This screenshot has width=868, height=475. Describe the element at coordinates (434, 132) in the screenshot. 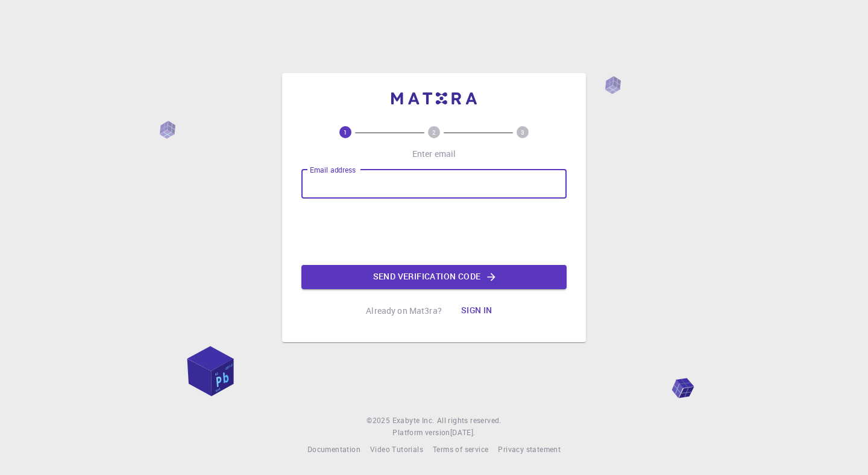

I see `text: 2` at that location.